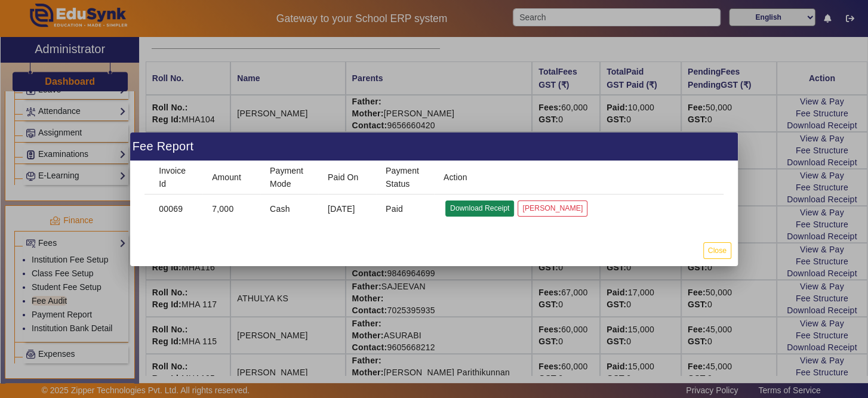 The width and height of the screenshot is (868, 398). Describe the element at coordinates (173, 209) in the screenshot. I see `mat-cell: 00069` at that location.